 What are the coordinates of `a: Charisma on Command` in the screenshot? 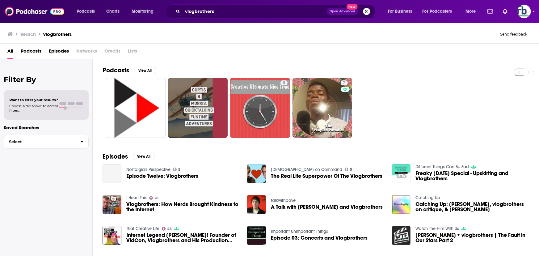 It's located at (307, 169).